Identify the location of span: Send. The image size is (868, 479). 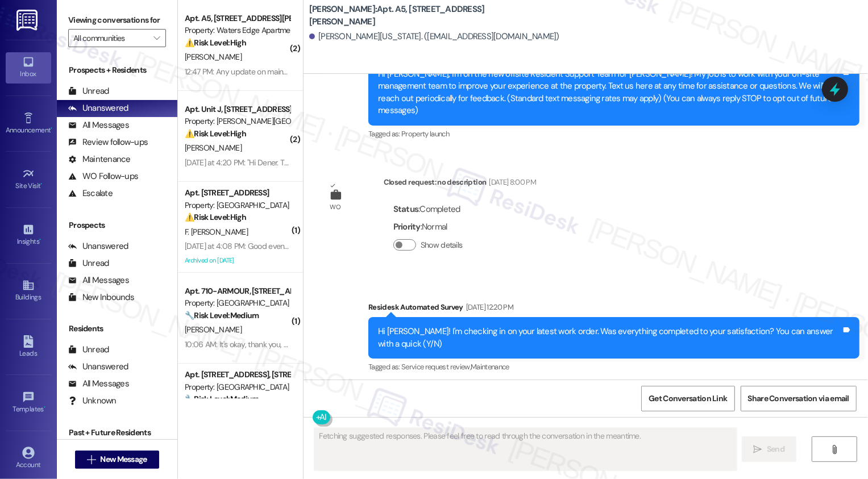
(775, 449).